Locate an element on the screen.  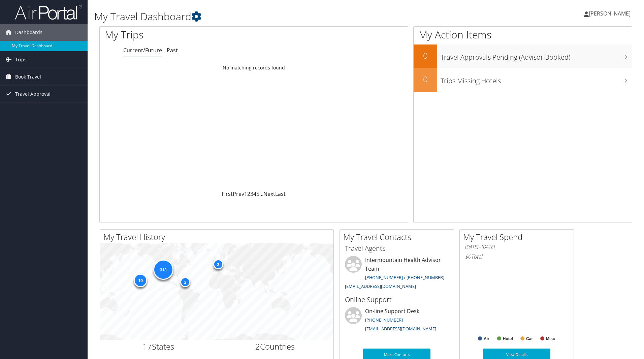
h1: My Travel Dashboard is located at coordinates (275, 17).